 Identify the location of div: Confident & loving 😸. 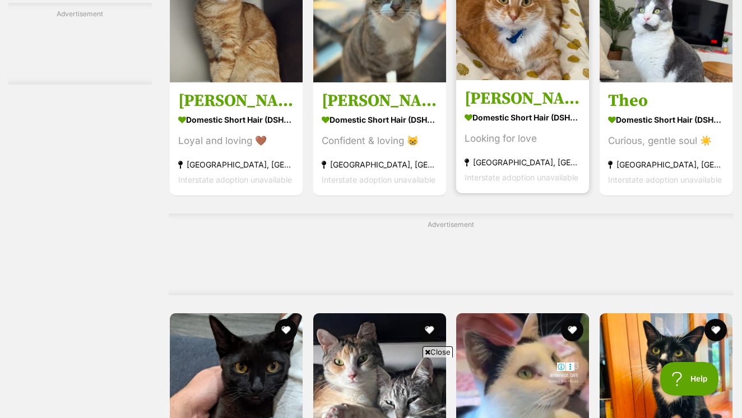
(379, 141).